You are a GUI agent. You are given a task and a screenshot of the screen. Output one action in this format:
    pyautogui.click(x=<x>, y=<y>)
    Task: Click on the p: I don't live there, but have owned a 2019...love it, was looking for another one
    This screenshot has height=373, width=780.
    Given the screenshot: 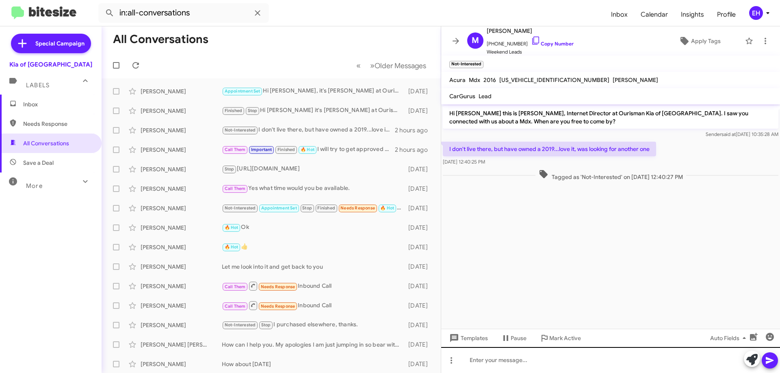 What is the action you would take?
    pyautogui.click(x=549, y=149)
    